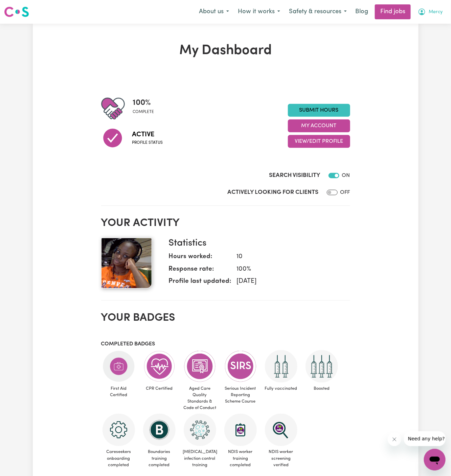 The width and height of the screenshot is (451, 476). Describe the element at coordinates (159, 388) in the screenshot. I see `span: CPR Certified` at that location.